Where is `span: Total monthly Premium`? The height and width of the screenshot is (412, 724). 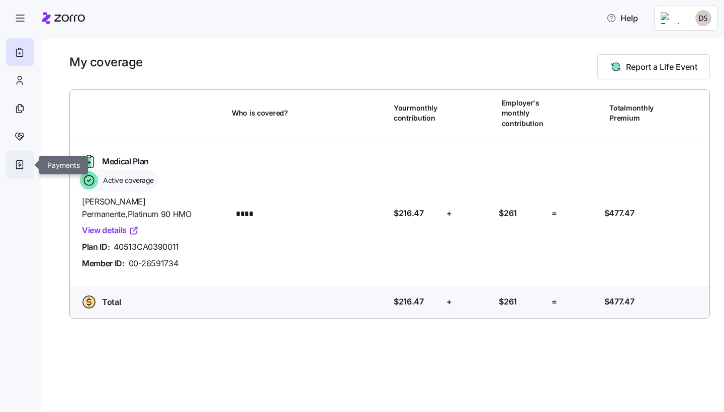
span: Total monthly Premium is located at coordinates (632, 113).